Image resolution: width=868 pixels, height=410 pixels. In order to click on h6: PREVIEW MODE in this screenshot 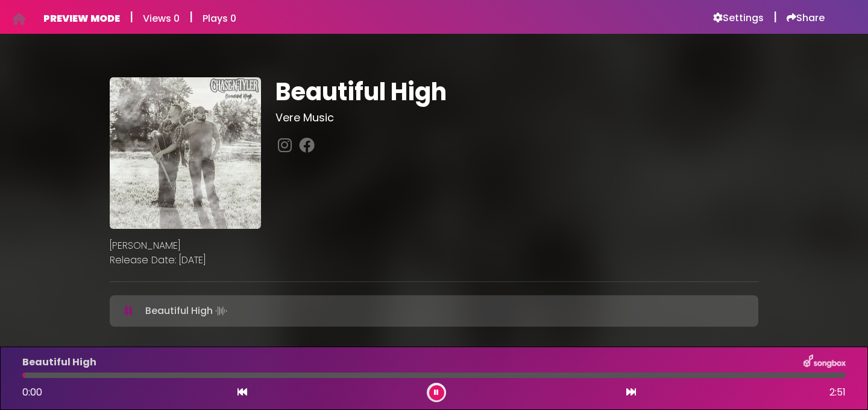, I will do `click(81, 18)`.